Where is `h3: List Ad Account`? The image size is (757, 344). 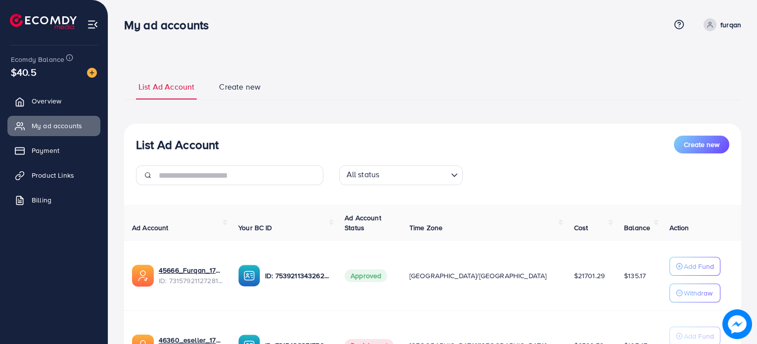
h3: List Ad Account is located at coordinates (177, 144).